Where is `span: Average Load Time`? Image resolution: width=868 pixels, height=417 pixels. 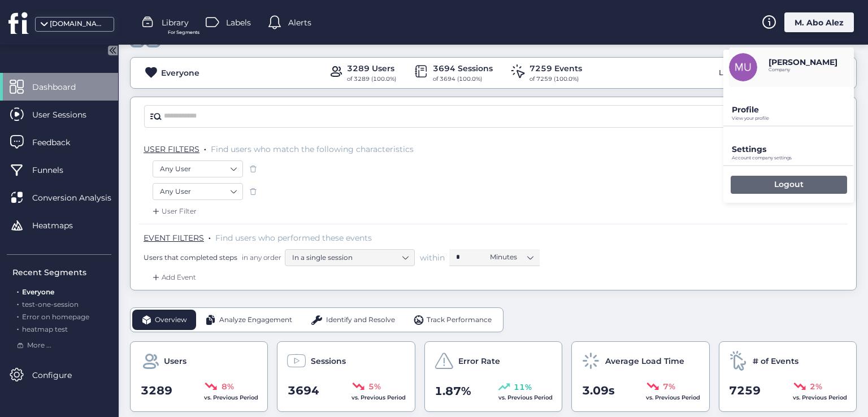 span: Average Load Time is located at coordinates (645, 361).